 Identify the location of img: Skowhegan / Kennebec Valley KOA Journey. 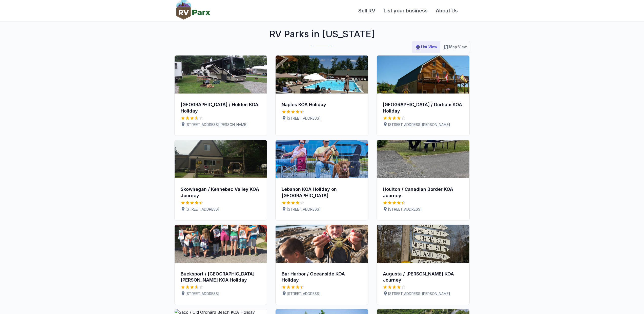
(221, 159).